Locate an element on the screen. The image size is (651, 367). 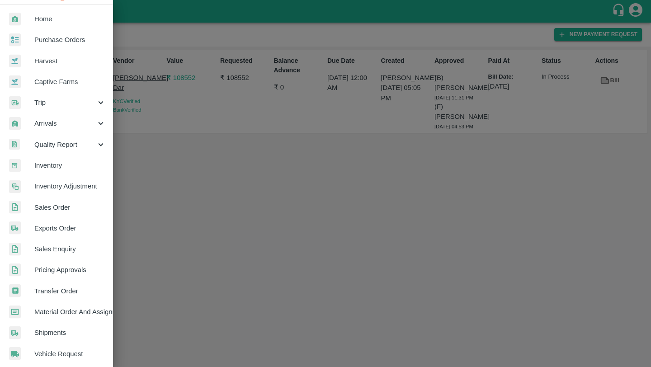
span: Captive Farms is located at coordinates (70, 82).